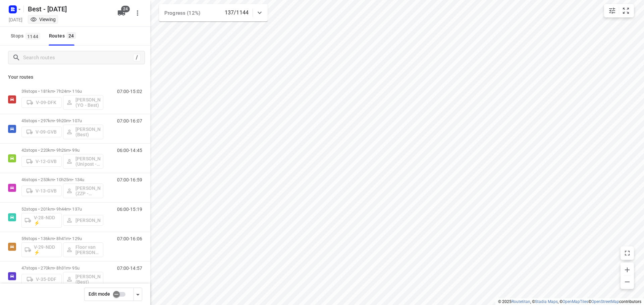 Image resolution: width=644 pixels, height=305 pixels. I want to click on p: 45 stops • 297km • 9h20m • 107u, so click(62, 121).